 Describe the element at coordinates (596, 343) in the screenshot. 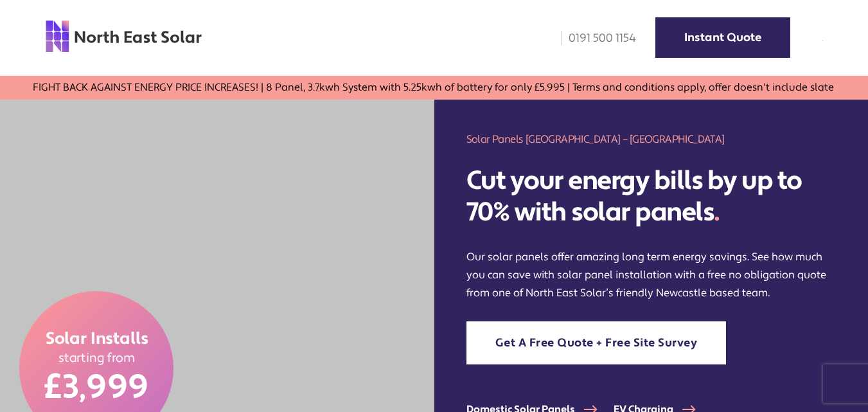

I see `a: Get A Free Quote + Free Site Survey` at that location.